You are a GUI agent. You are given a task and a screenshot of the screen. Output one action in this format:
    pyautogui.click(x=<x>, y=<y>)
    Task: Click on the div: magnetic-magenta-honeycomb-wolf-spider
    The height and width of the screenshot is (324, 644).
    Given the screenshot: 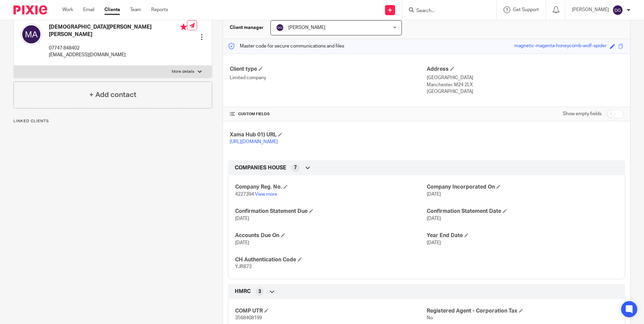 What is the action you would take?
    pyautogui.click(x=561, y=46)
    